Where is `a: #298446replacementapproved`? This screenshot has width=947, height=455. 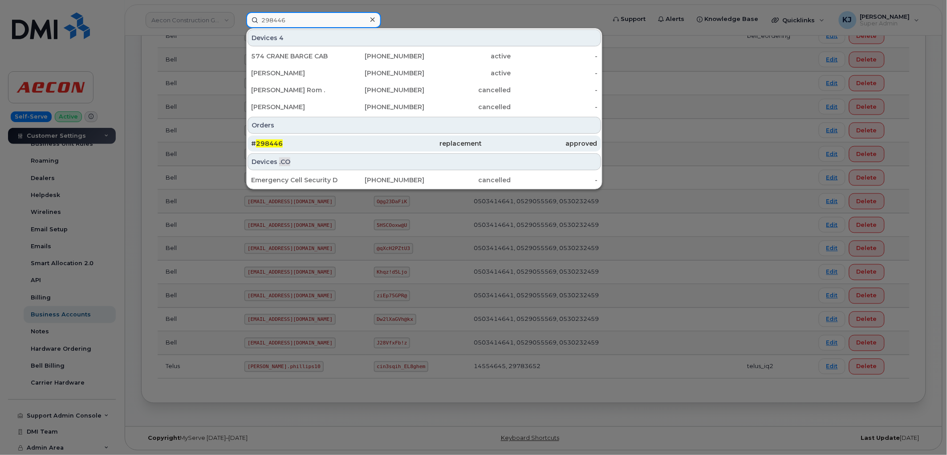
a: #298446replacementapproved is located at coordinates (424, 143).